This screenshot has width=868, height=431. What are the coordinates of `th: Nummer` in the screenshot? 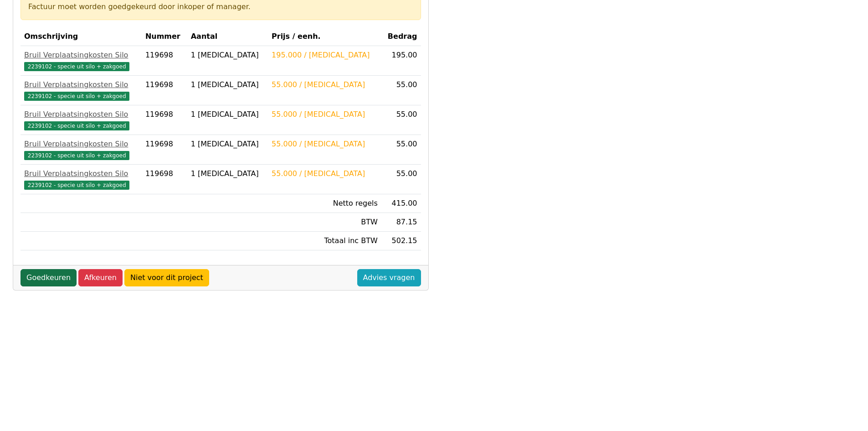 It's located at (164, 36).